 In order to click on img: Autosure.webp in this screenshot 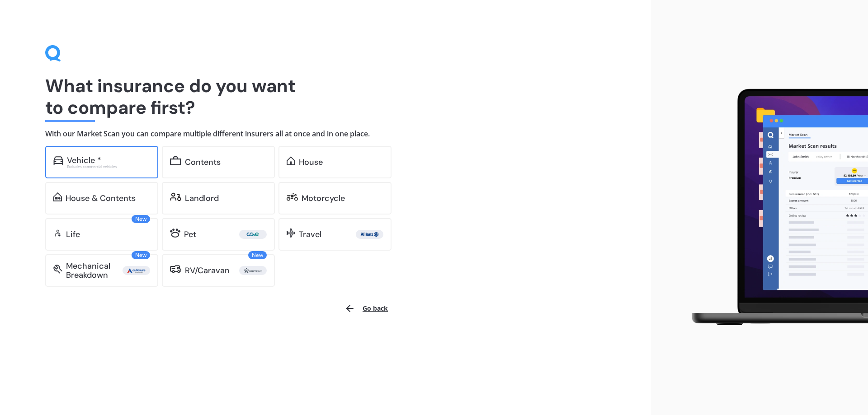, I will do `click(136, 271)`.